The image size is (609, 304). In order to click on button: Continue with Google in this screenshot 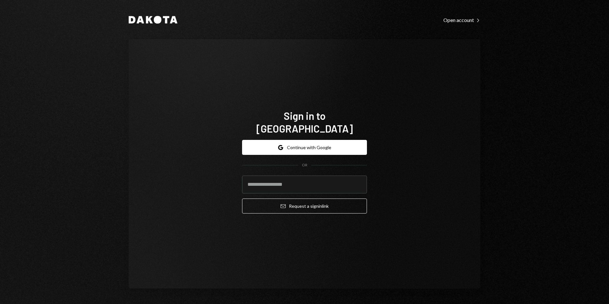, I will do `click(305, 147)`.